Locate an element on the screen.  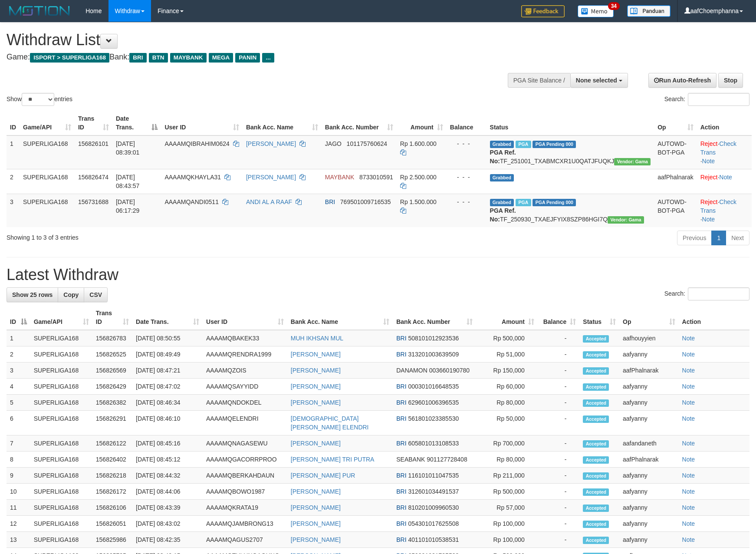
td: AAAAMQGACORRPROO is located at coordinates (245, 460).